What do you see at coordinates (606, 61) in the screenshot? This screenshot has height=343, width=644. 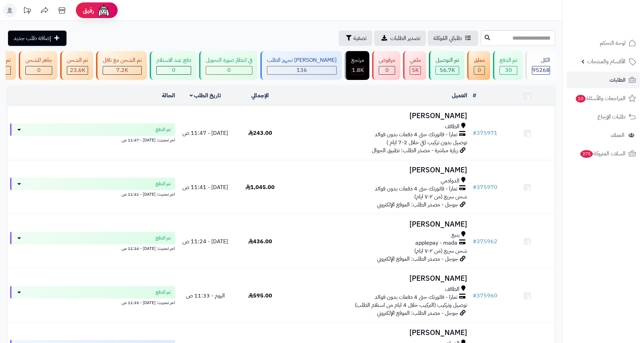 I see `span: الأقسام والمنتجات` at bounding box center [606, 61].